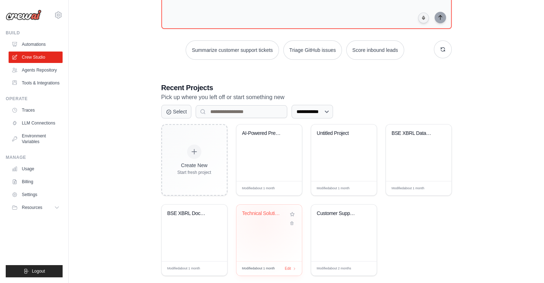 The height and width of the screenshot is (283, 544). Describe the element at coordinates (338, 133) in the screenshot. I see `div: Untitled Project` at that location.